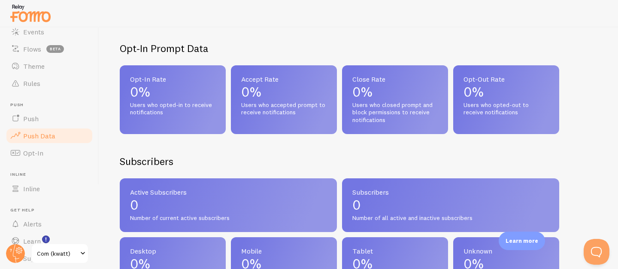 This screenshot has height=269, width=618. I want to click on span: Users who accepted prompt to receive notifications, so click(284, 109).